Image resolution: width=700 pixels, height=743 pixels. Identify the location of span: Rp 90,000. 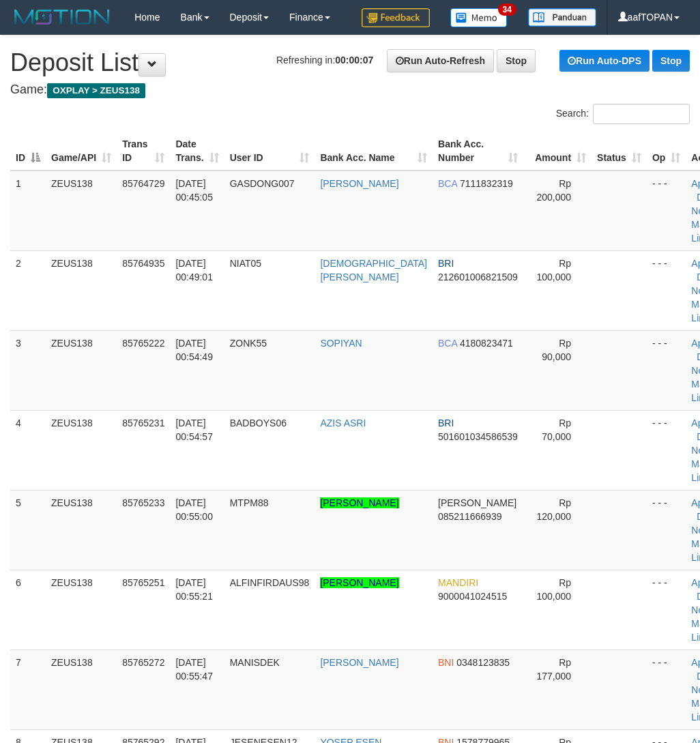
(556, 350).